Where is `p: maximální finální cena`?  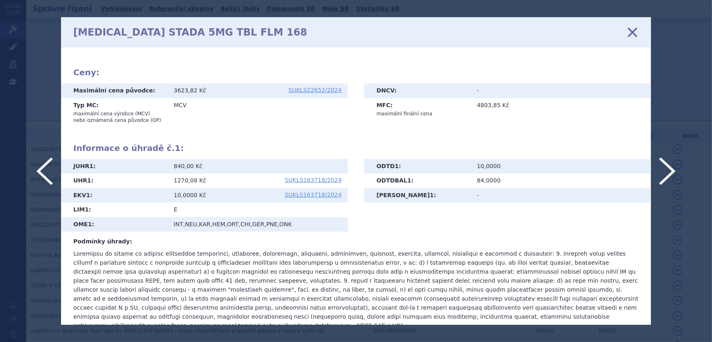
p: maximální finální cena is located at coordinates (420, 114).